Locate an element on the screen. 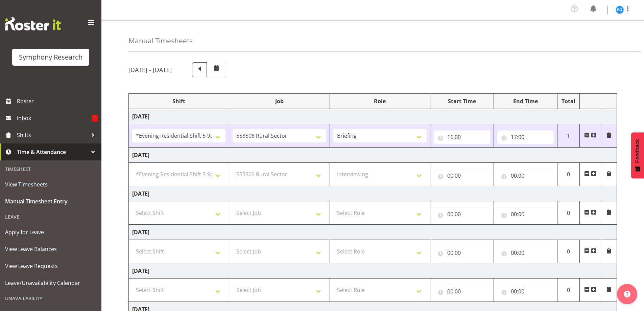 This screenshot has width=644, height=311. a: View Leave Requests is located at coordinates (51, 266).